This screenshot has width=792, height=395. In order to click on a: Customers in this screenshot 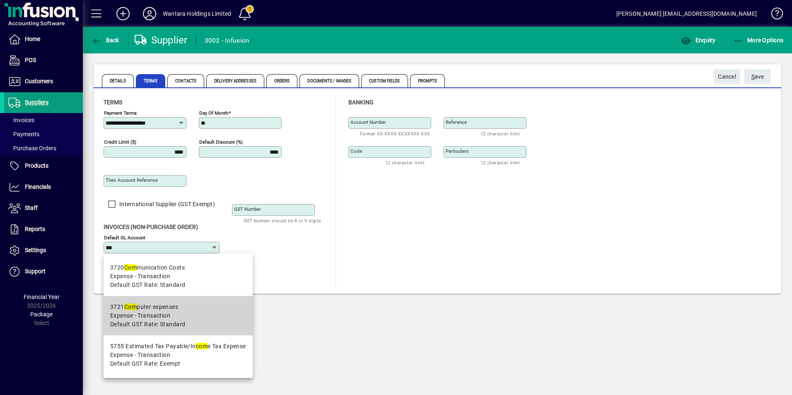, I will do `click(43, 82)`.